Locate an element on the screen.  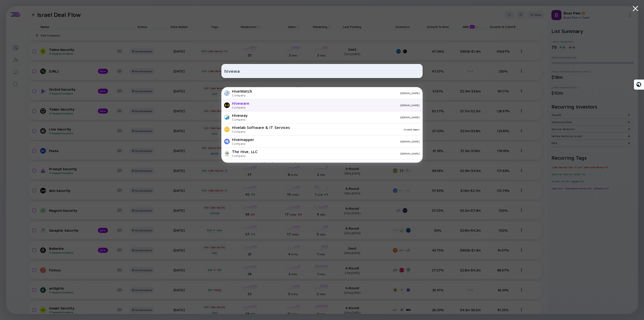
div: Hivelab Software & IT Services is located at coordinates (261, 127).